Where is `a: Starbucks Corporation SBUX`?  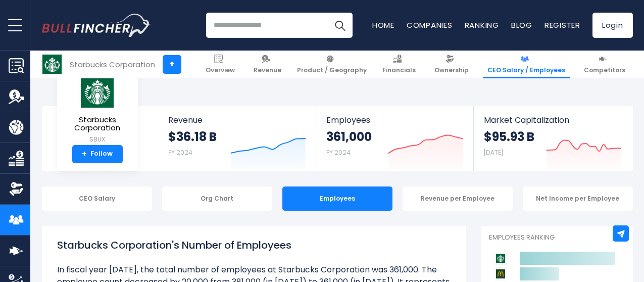 a: Starbucks Corporation SBUX is located at coordinates (97, 109).